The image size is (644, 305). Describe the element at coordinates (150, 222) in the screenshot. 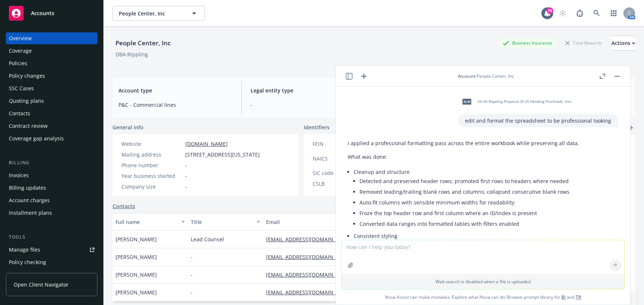

I see `button: Full name` at that location.